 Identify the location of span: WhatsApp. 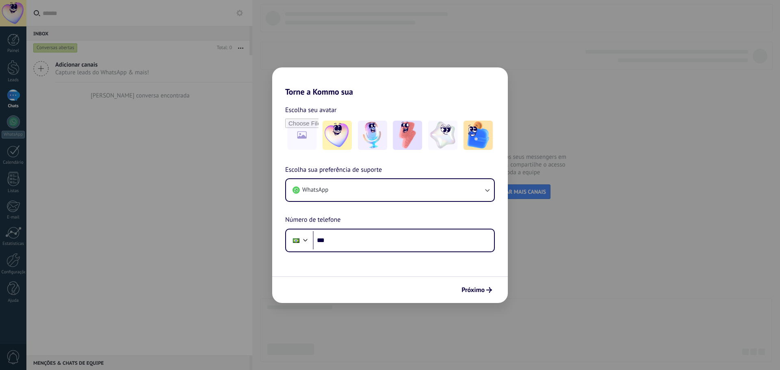
(315, 190).